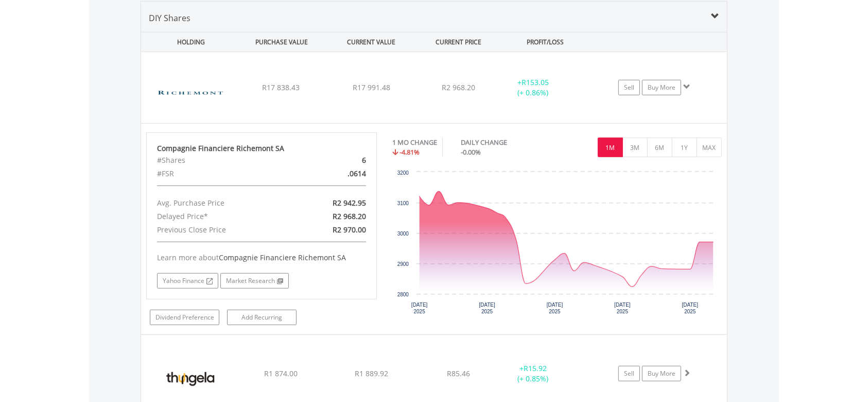 The height and width of the screenshot is (402, 868). I want to click on text: 3100, so click(403, 203).